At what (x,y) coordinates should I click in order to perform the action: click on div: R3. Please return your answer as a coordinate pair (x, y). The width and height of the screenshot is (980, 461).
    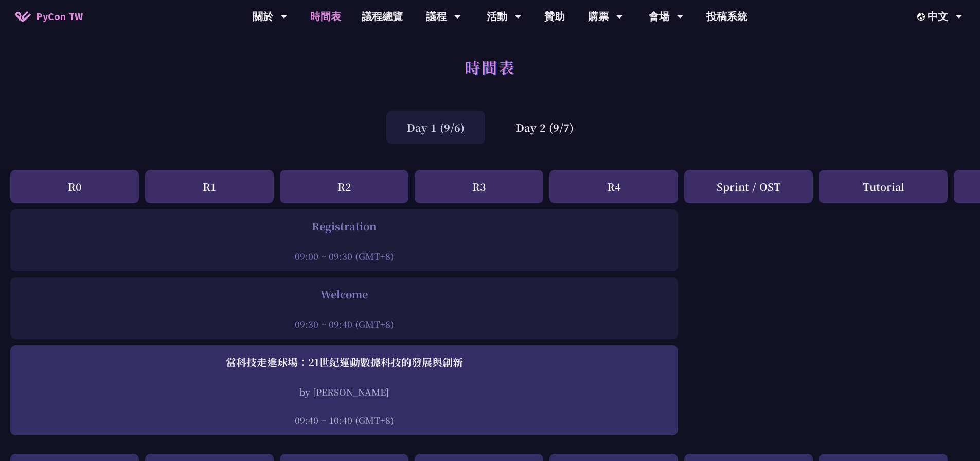
    Looking at the image, I should click on (479, 186).